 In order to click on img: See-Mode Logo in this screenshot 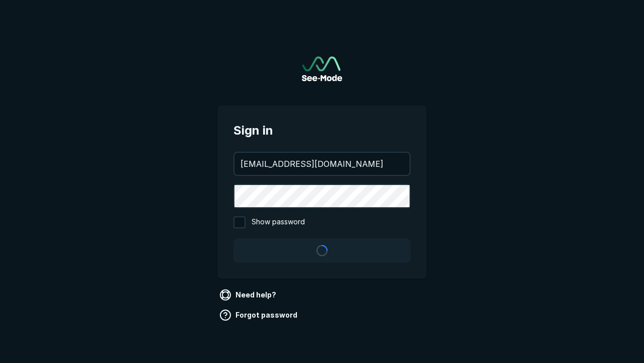, I will do `click(322, 68)`.